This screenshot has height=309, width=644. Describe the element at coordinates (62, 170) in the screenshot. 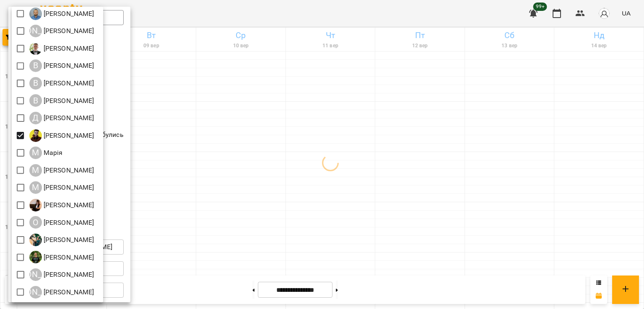

I see `div: Микита Пономарьов` at that location.